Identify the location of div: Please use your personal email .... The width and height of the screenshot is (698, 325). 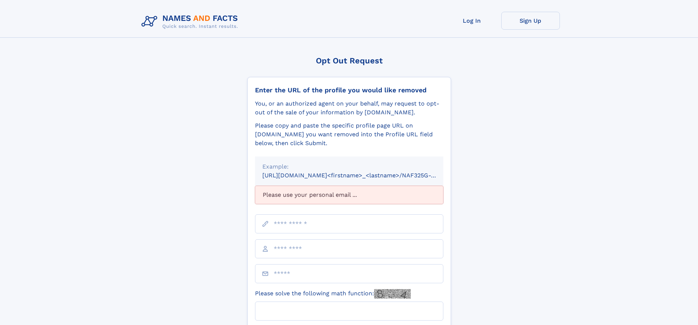
(349, 195).